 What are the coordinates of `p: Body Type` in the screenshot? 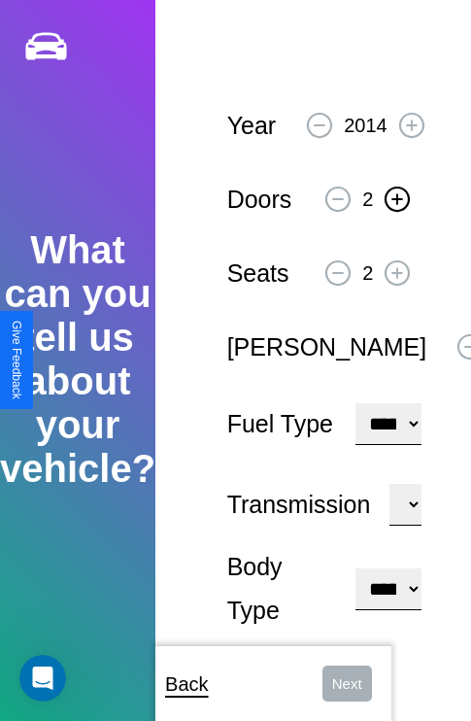 It's located at (282, 589).